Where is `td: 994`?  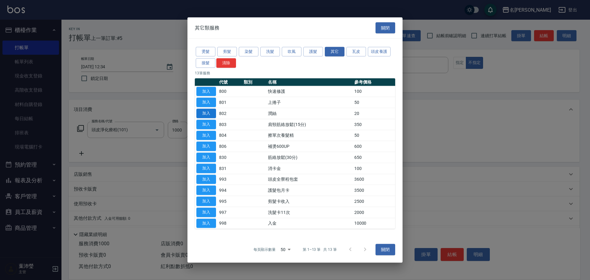 td: 994 is located at coordinates (230, 190).